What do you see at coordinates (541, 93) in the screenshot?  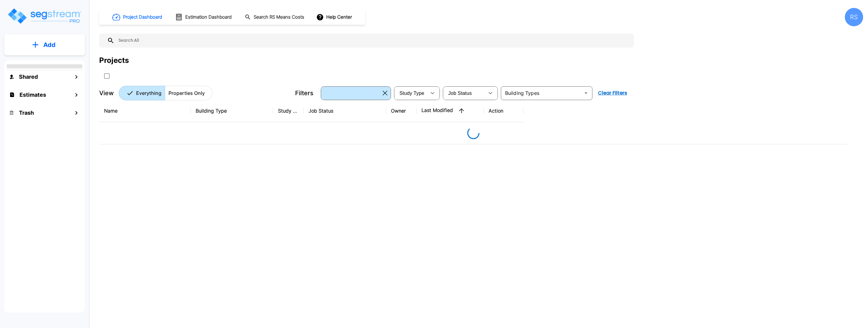 I see `input: Building Types` at bounding box center [541, 93].